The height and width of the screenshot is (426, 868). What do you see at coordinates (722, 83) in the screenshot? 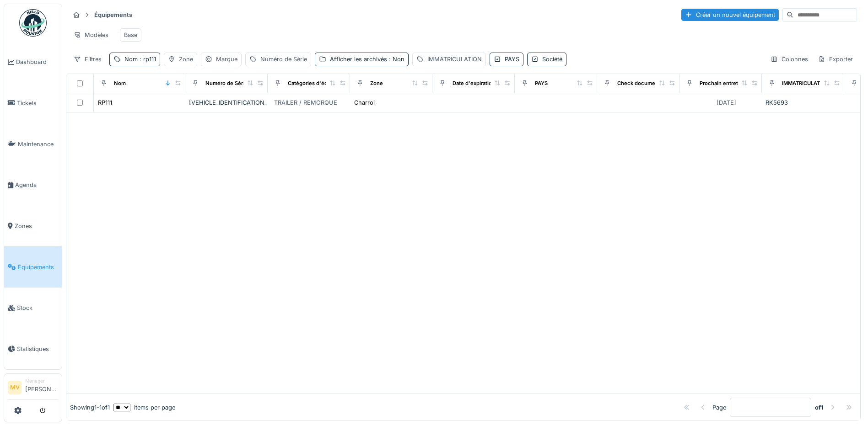
I see `div: Prochain entretien` at bounding box center [722, 83].